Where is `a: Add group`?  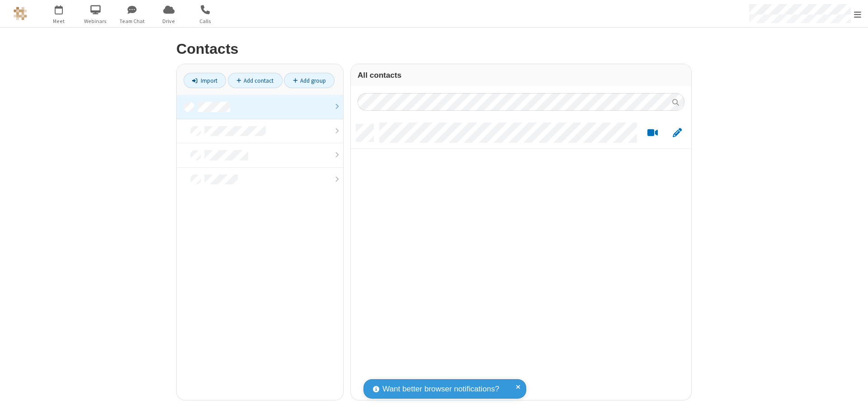
a: Add group is located at coordinates (309, 81).